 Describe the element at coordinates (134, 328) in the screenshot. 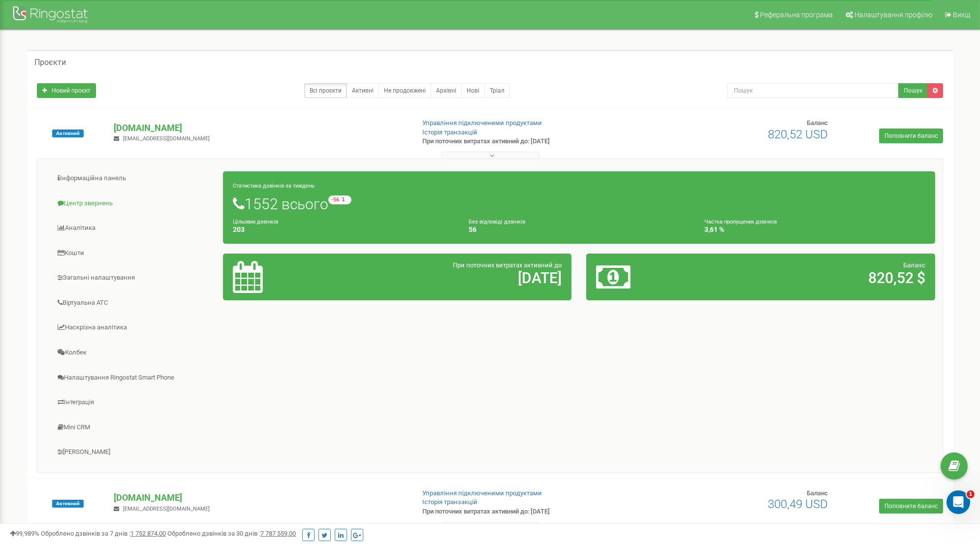

I see `a: Наскрізна аналітика` at that location.